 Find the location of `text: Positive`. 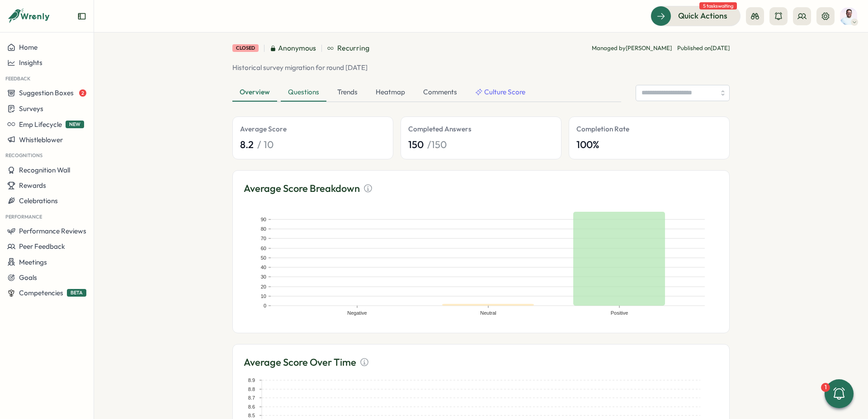

text: Positive is located at coordinates (620, 313).